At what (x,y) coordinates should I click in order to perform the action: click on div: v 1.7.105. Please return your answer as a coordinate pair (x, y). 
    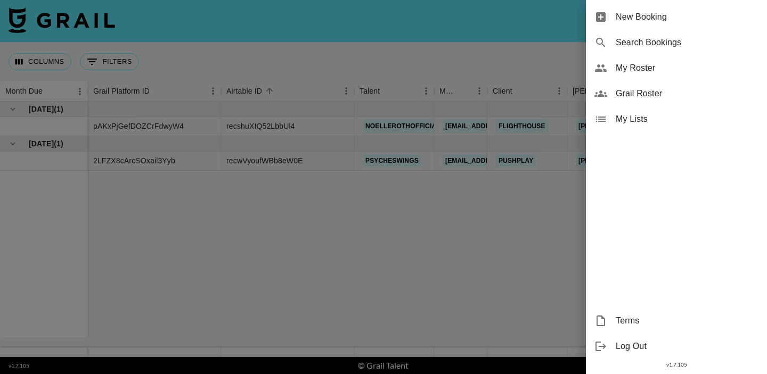
    Looking at the image, I should click on (676, 365).